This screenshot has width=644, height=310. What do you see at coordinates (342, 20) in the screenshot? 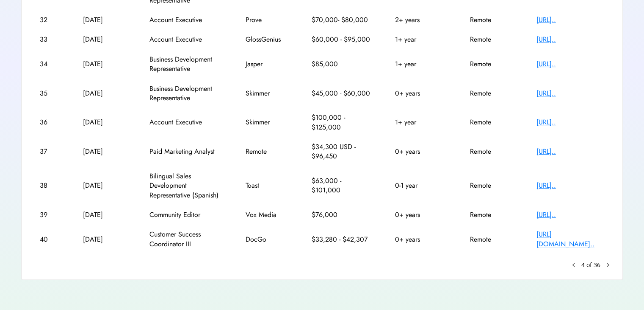
I see `div: $70,000- $80,000` at bounding box center [342, 20].